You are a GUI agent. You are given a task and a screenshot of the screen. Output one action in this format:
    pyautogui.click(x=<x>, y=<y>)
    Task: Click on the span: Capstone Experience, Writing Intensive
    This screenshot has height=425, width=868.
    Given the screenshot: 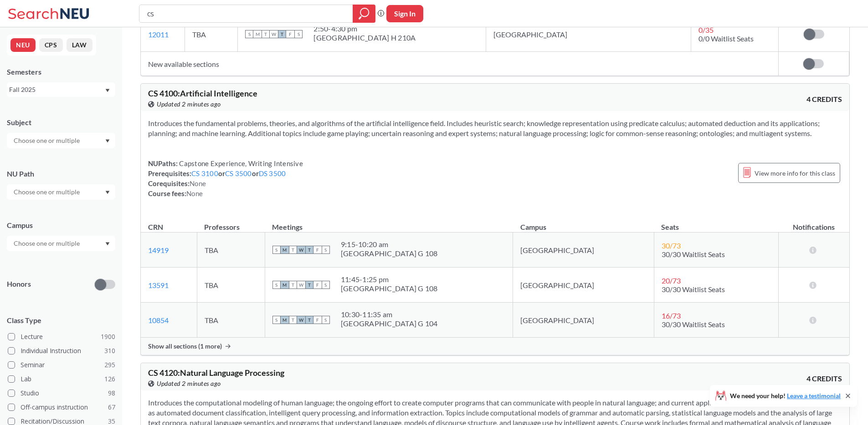 What is the action you would take?
    pyautogui.click(x=240, y=163)
    